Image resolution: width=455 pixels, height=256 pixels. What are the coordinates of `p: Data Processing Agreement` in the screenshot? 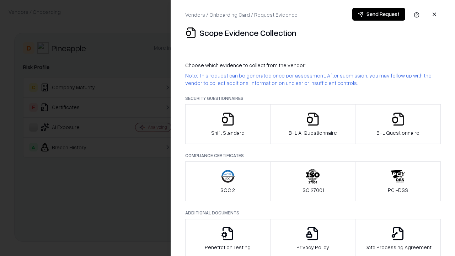 It's located at (397, 247).